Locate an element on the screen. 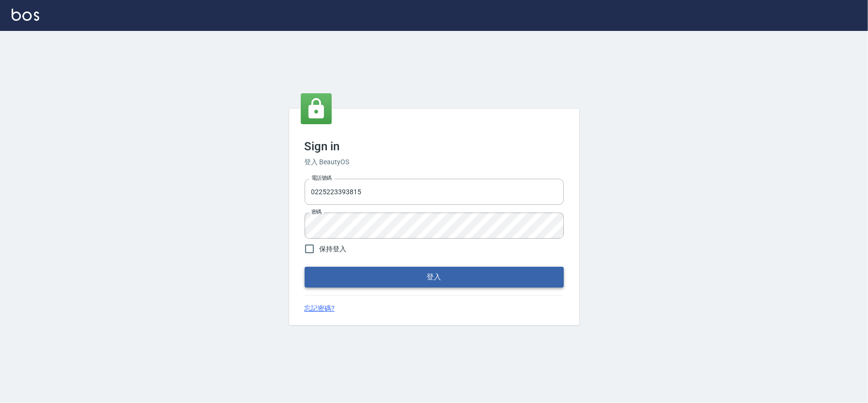  img: Logo is located at coordinates (25, 14).